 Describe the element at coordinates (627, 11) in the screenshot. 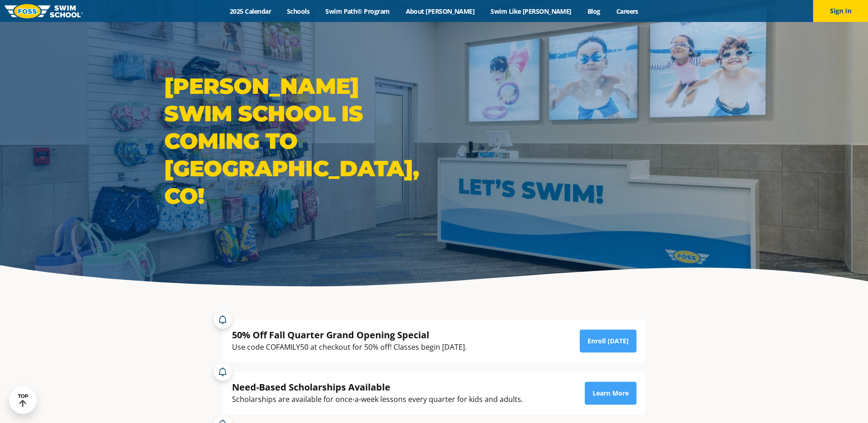

I see `a: Careers` at that location.